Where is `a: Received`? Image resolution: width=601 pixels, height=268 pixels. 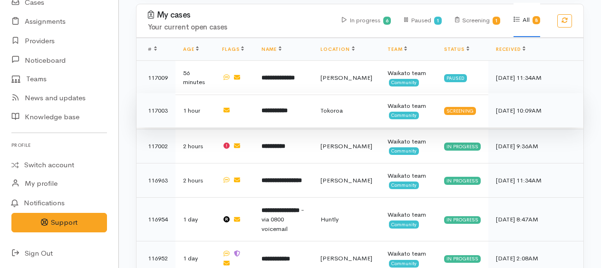
a: Received is located at coordinates (511, 49).